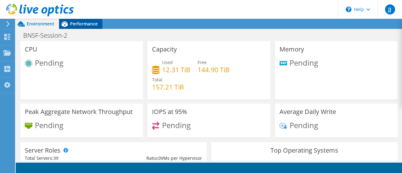 The width and height of the screenshot is (402, 173). I want to click on span: Environment, so click(41, 24).